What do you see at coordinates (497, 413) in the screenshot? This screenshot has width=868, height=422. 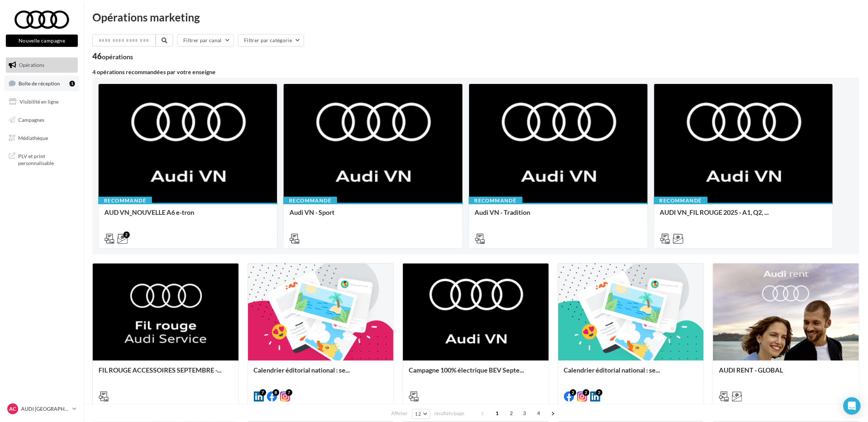 I see `span: 1` at bounding box center [497, 413].